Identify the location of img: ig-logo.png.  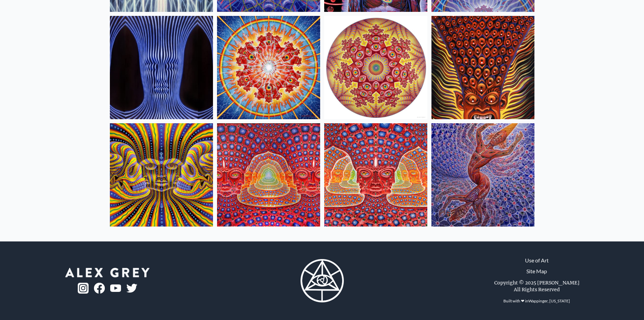
(83, 288).